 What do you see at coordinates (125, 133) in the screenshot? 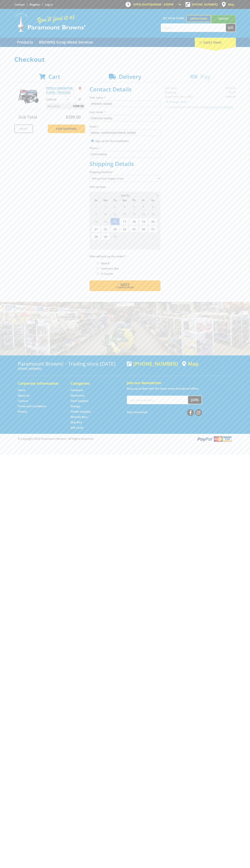
I see `input: Please enter your email address.` at bounding box center [125, 133].